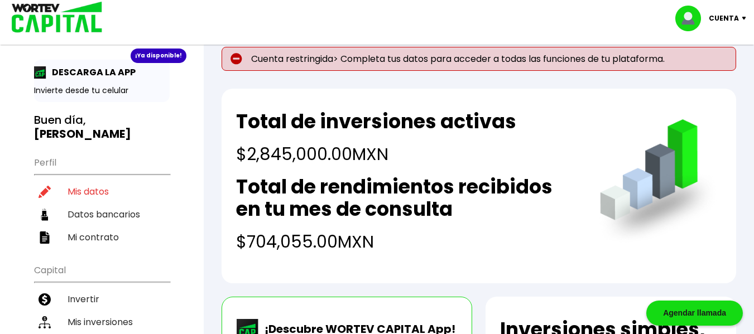  What do you see at coordinates (236, 59) in the screenshot?
I see `img: error-circle.027baa21.svg` at bounding box center [236, 59].